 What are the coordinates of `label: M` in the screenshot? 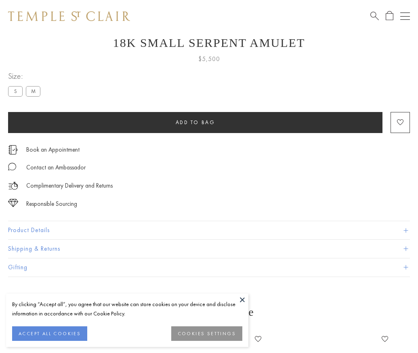 It's located at (33, 91).